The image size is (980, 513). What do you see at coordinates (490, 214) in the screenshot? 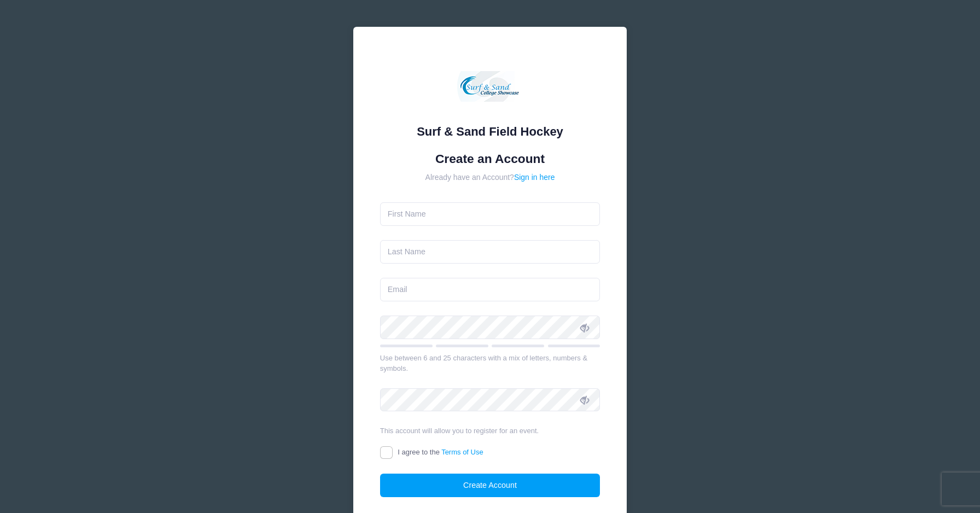
I see `input: First Name` at bounding box center [490, 214].